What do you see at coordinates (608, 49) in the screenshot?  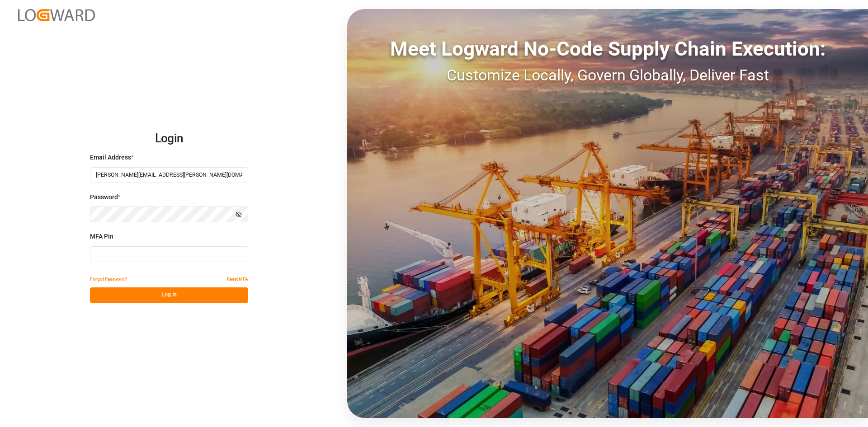 I see `div: Meet Logward No-Code Supply Chain Execution:` at bounding box center [608, 49].